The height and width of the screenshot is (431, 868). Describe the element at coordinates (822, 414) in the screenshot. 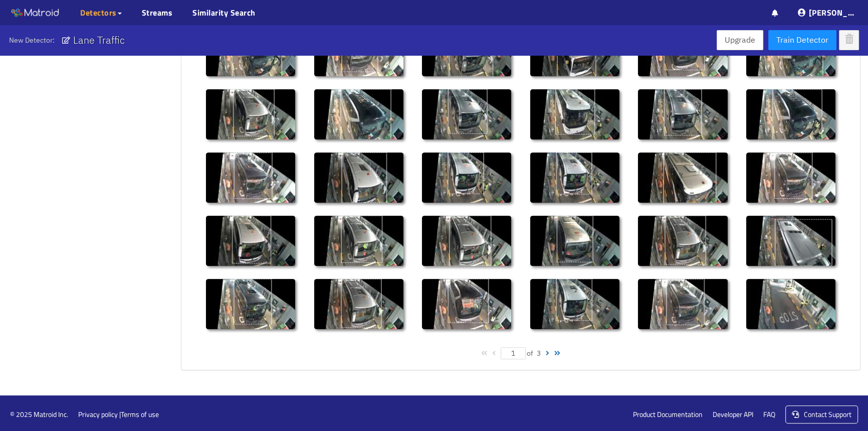

I see `a: Contact Support` at that location.